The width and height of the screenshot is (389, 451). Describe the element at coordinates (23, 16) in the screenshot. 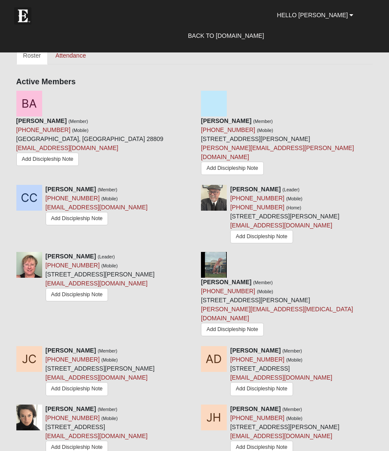

I see `img: Eleven22 logo` at that location.